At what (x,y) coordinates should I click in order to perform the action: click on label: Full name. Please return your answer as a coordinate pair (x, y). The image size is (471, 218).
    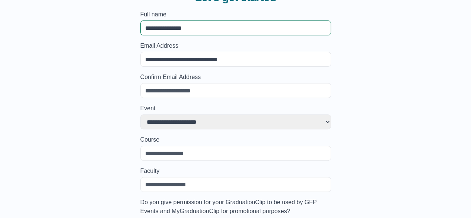
    Looking at the image, I should click on (236, 15).